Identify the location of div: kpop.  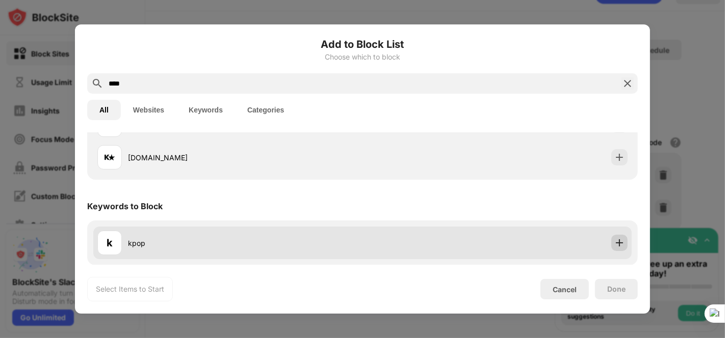
(245, 243).